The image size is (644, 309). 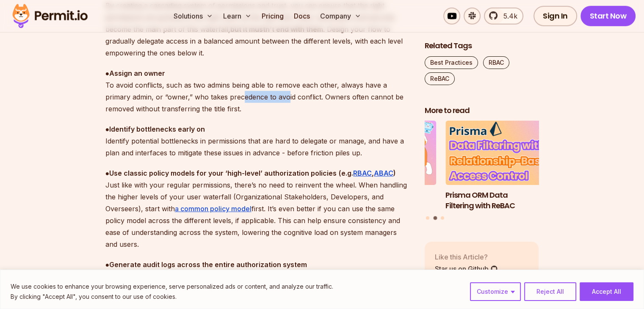 I want to click on img: Prisma ORM Data Filtering with ReBAC, so click(x=502, y=153).